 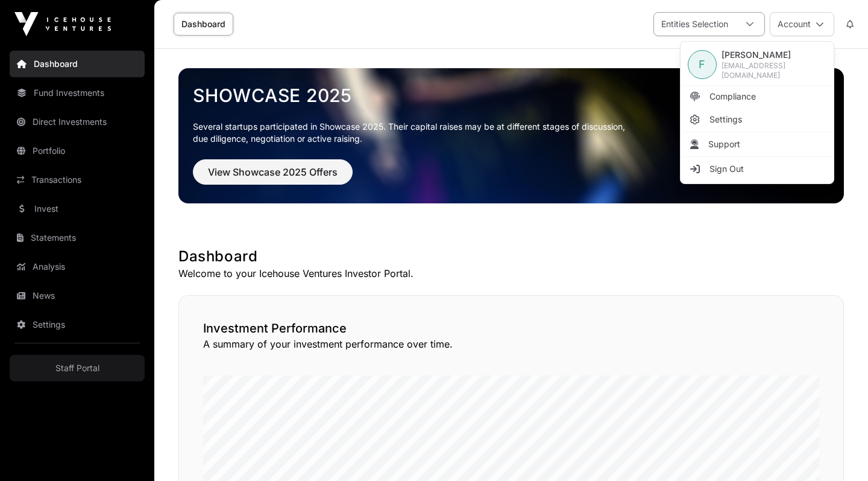 What do you see at coordinates (77, 237) in the screenshot?
I see `a: Statements` at bounding box center [77, 237].